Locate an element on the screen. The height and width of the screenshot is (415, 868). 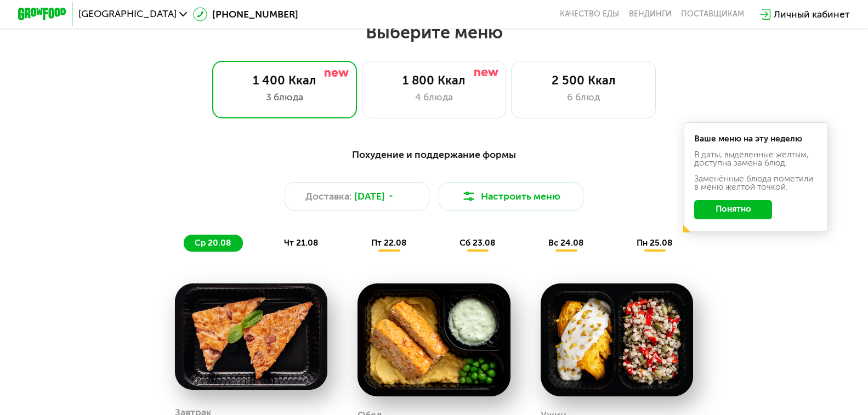
span: пн 25.08 is located at coordinates (654, 242).